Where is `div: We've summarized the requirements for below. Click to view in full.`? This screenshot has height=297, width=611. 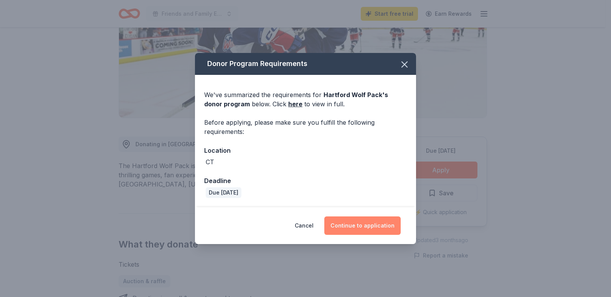 div: We've summarized the requirements for below. Click to view in full. is located at coordinates (306, 99).